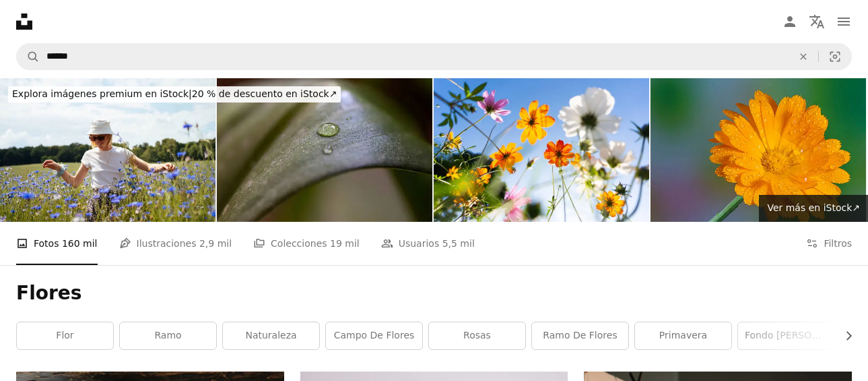  What do you see at coordinates (829, 243) in the screenshot?
I see `button: Filtros` at bounding box center [829, 243].